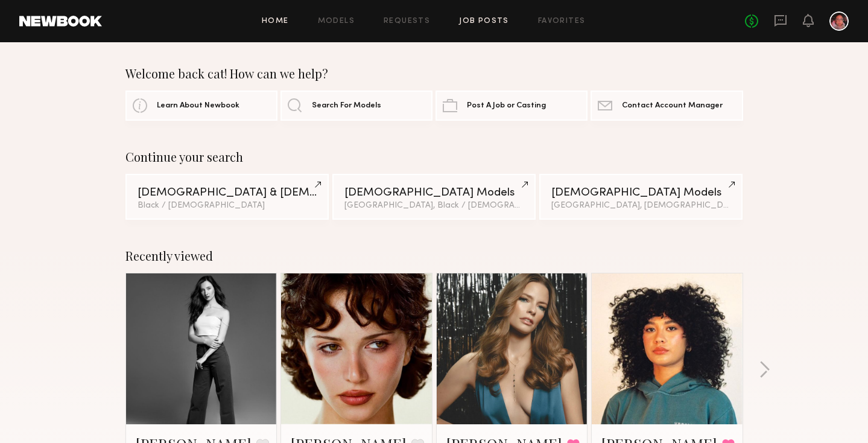 Image resolution: width=868 pixels, height=443 pixels. Describe the element at coordinates (511, 106) in the screenshot. I see `a: Post A Job or Casting` at that location.